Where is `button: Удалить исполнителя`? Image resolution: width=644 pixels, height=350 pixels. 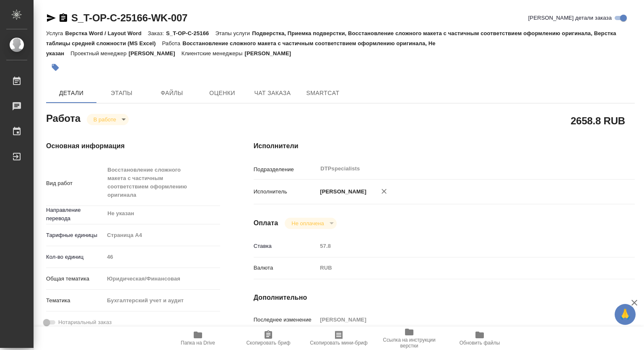 button: Удалить исполнителя is located at coordinates (384, 191).